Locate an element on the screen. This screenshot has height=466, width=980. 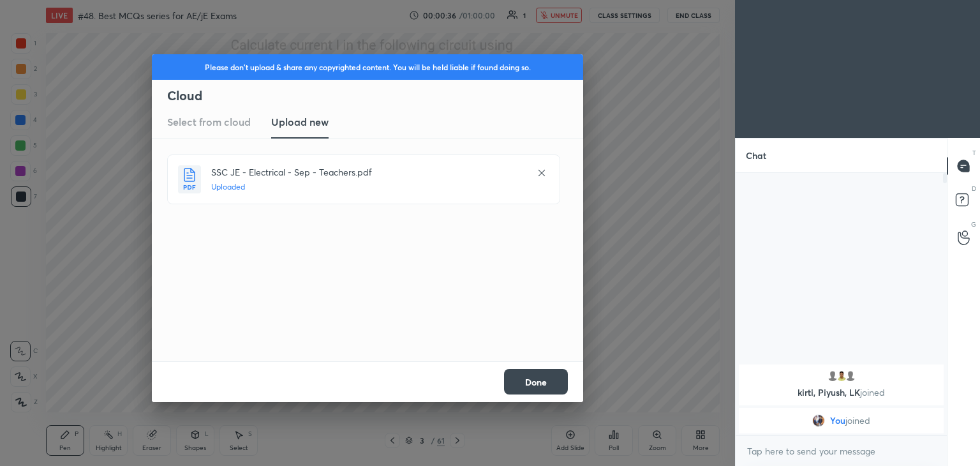
h2: Cloud is located at coordinates (375, 95).